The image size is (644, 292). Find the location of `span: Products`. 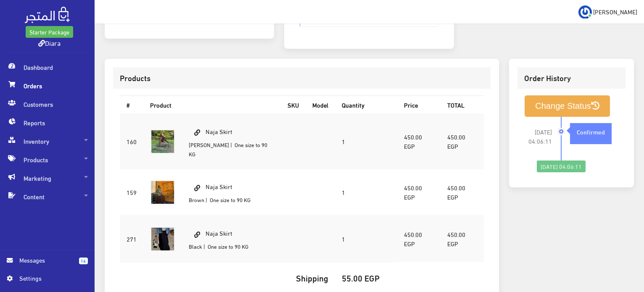

span: Products is located at coordinates (47, 160).